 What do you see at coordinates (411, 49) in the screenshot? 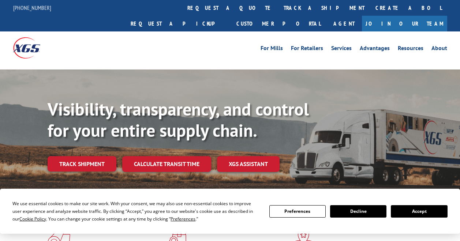
I see `a: Resources` at bounding box center [411, 49].